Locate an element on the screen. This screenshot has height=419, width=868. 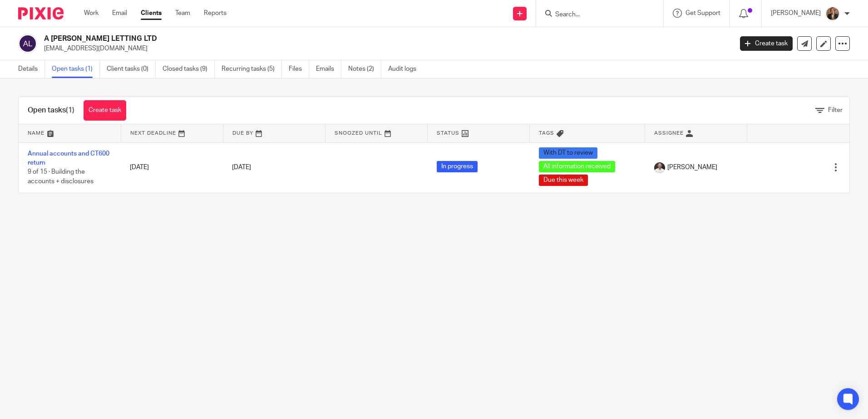
a: Notes (2) is located at coordinates (364, 69).